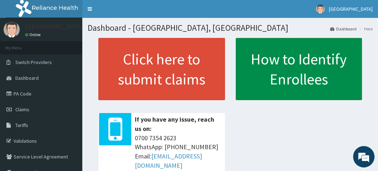 The width and height of the screenshot is (378, 171). What do you see at coordinates (79, 45) in the screenshot?
I see `div: Chat with us now` at bounding box center [79, 45].